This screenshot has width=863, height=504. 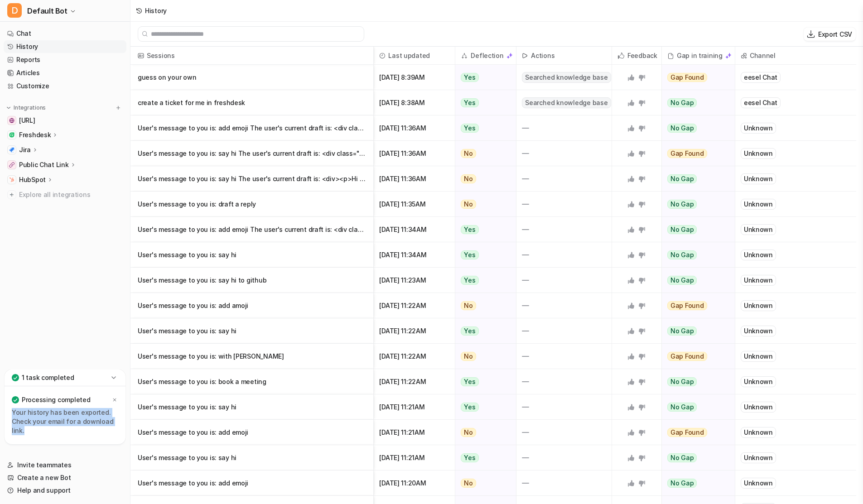 What do you see at coordinates (44, 165) in the screenshot?
I see `p: Public Chat Link` at bounding box center [44, 165].